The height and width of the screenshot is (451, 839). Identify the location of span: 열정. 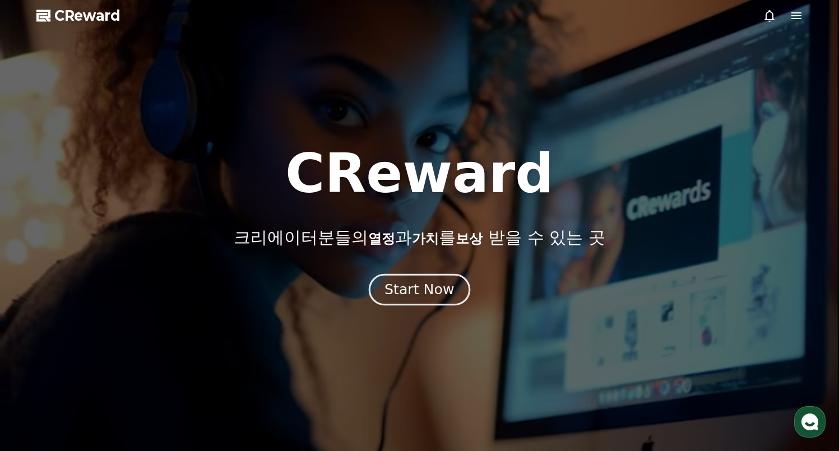
(381, 239).